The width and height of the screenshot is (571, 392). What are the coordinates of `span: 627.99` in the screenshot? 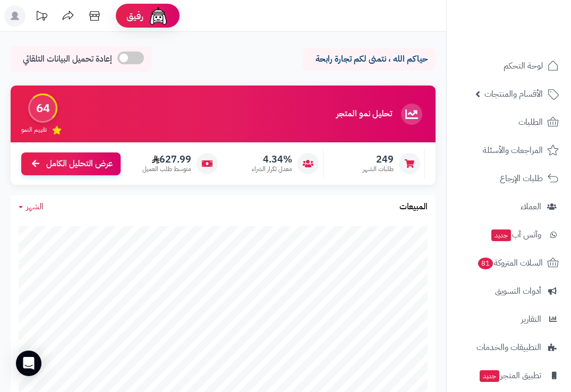 It's located at (167, 159).